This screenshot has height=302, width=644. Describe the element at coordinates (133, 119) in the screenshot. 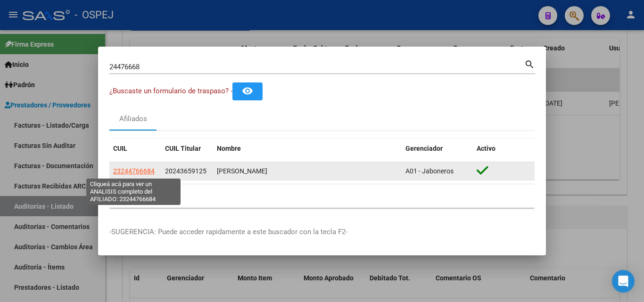

I see `div: Afiliados` at that location.